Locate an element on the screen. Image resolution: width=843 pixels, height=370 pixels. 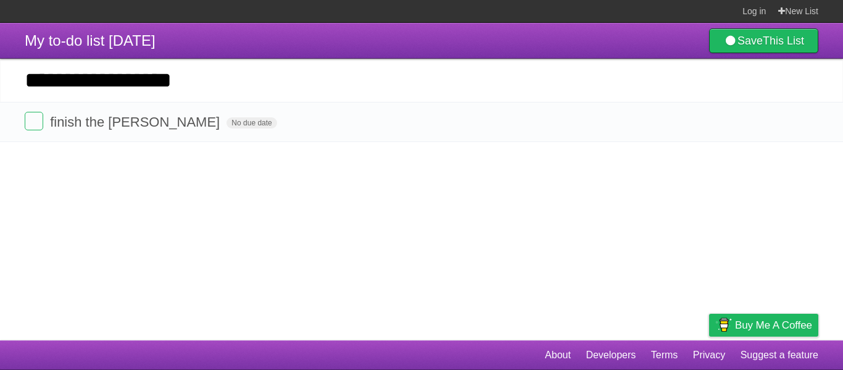
b: This List is located at coordinates (783, 41).